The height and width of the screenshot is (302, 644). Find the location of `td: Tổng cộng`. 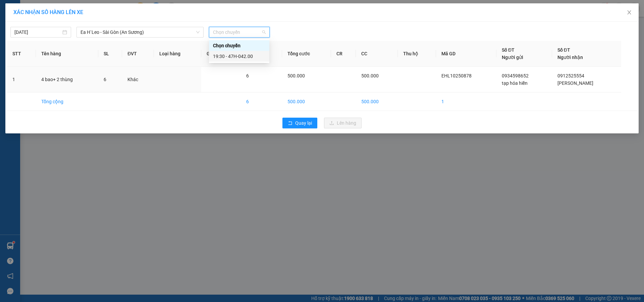

td: Tổng cộng is located at coordinates (67, 101).